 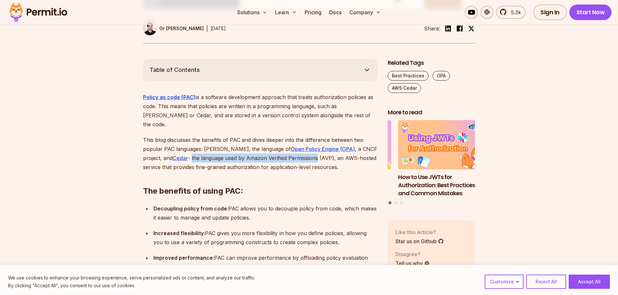 What do you see at coordinates (401, 203) in the screenshot?
I see `button: Go to slide 3` at bounding box center [401, 203].